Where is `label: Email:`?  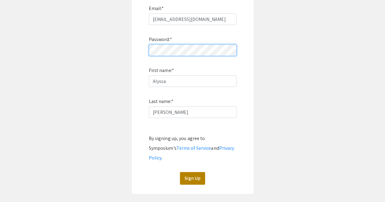 label: Email: is located at coordinates (156, 9).